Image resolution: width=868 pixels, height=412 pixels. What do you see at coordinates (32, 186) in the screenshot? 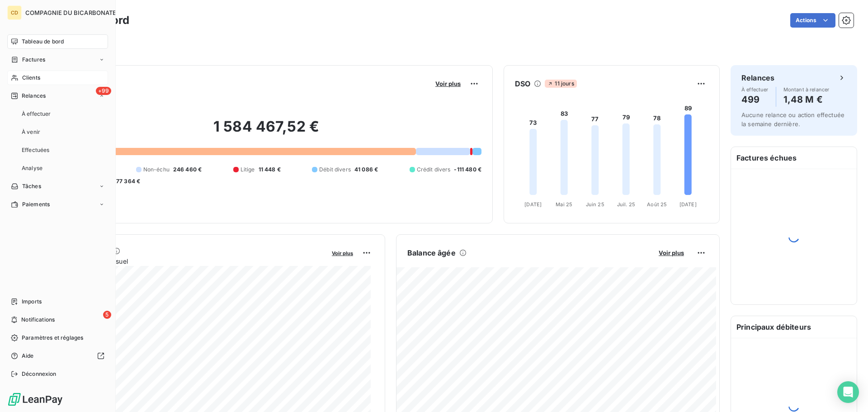
I see `span: Tâches` at bounding box center [32, 186].